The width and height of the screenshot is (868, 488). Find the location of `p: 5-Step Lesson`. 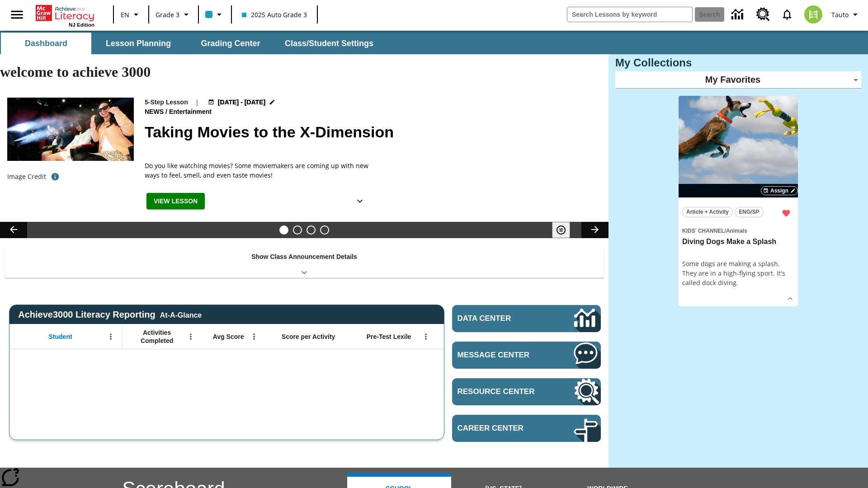

p: 5-Step Lesson is located at coordinates (166, 102).